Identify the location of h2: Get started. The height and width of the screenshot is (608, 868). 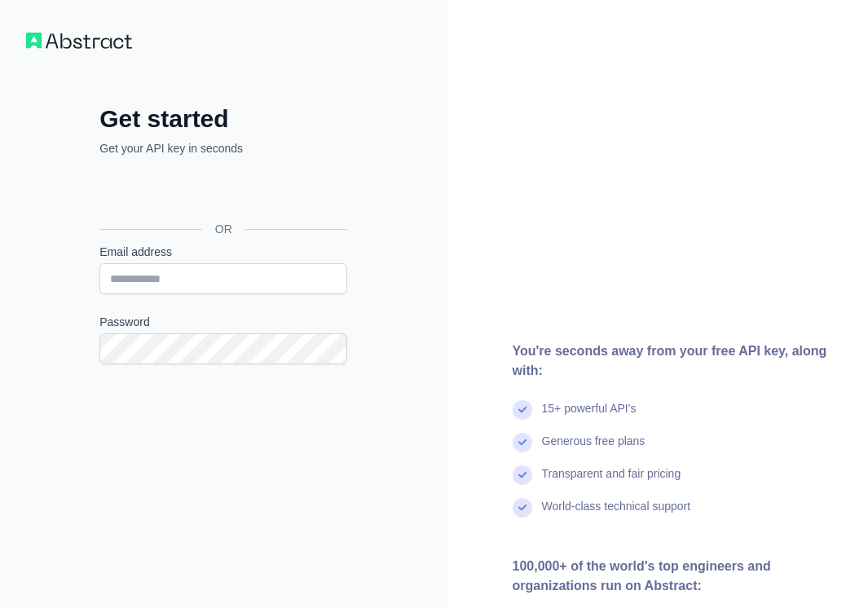
(223, 119).